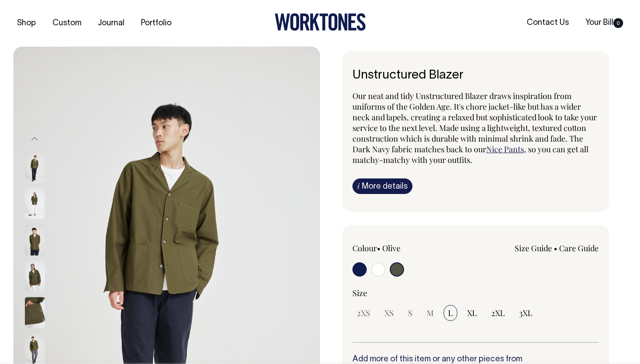 This screenshot has width=640, height=364. What do you see at coordinates (389, 313) in the screenshot?
I see `input: XS` at bounding box center [389, 313].